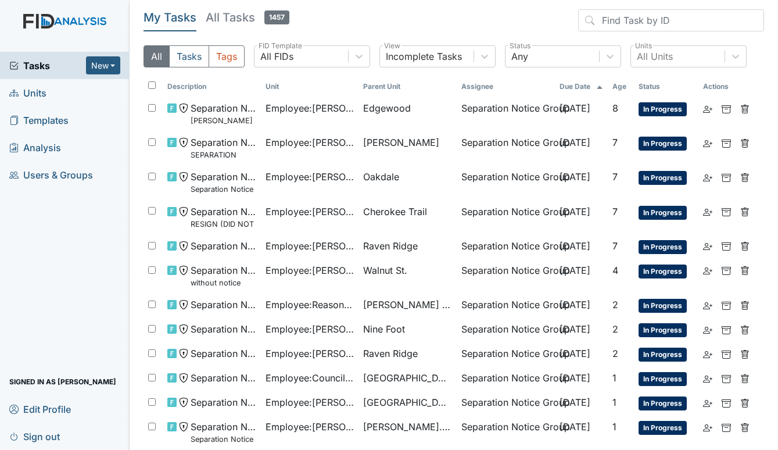 Image resolution: width=778 pixels, height=450 pixels. Describe the element at coordinates (227, 56) in the screenshot. I see `button: Tags` at that location.